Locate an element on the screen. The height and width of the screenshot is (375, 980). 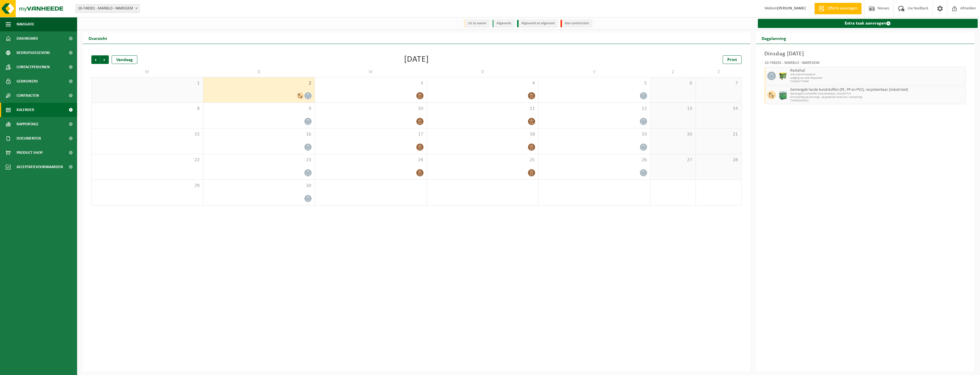
span: 14 is located at coordinates (718, 108).